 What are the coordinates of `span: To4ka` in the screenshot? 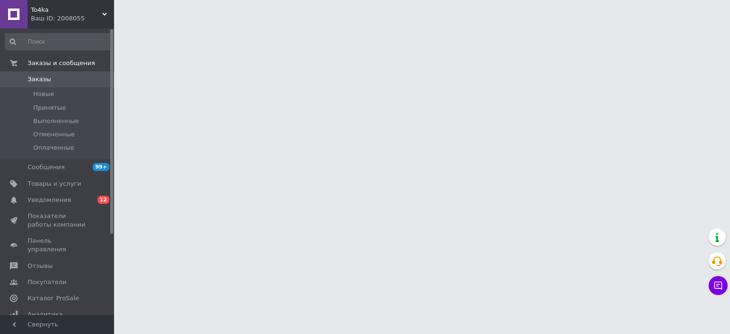 It's located at (67, 10).